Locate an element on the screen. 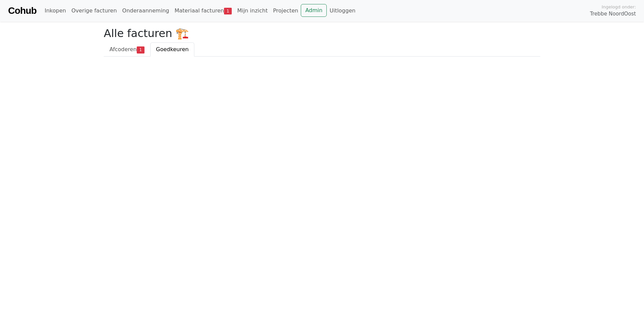 The height and width of the screenshot is (311, 644). a: Overige facturen is located at coordinates (94, 11).